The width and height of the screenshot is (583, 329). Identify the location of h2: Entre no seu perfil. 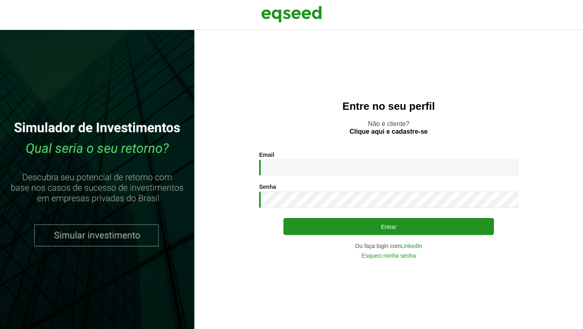
(389, 106).